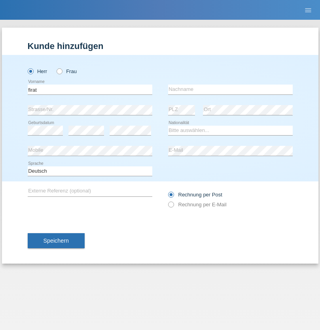 This screenshot has width=320, height=330. I want to click on label: Rechnung per E-Mail, so click(197, 204).